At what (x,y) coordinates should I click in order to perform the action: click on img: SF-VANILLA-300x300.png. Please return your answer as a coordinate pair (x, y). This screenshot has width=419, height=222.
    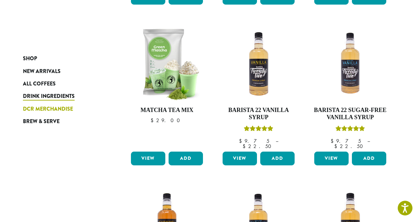
    Looking at the image, I should click on (350, 64).